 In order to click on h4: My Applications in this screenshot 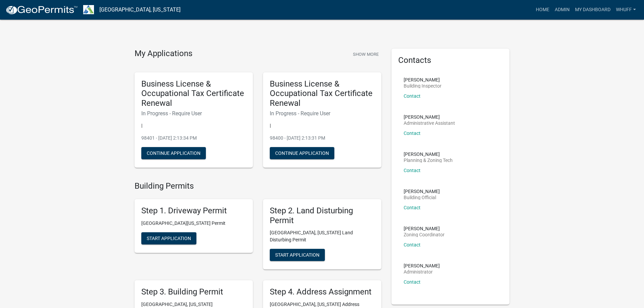, I will do `click(164, 54)`.